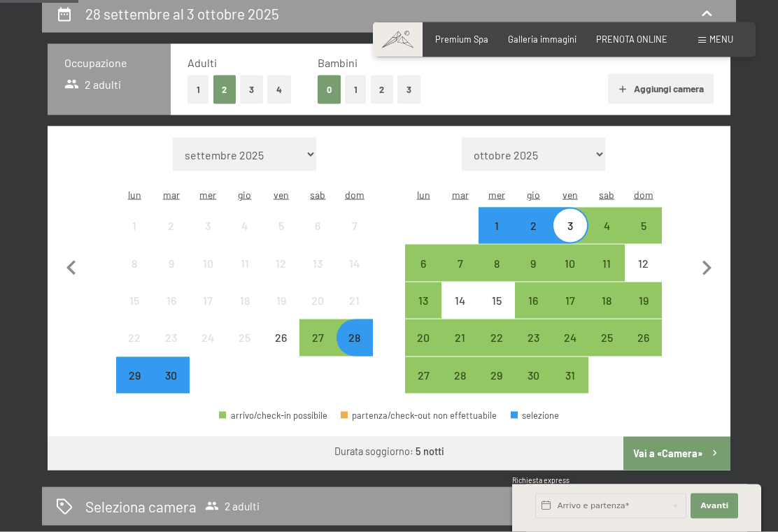  Describe the element at coordinates (606, 263) in the screenshot. I see `div: Sat Oct 11 2025` at that location.